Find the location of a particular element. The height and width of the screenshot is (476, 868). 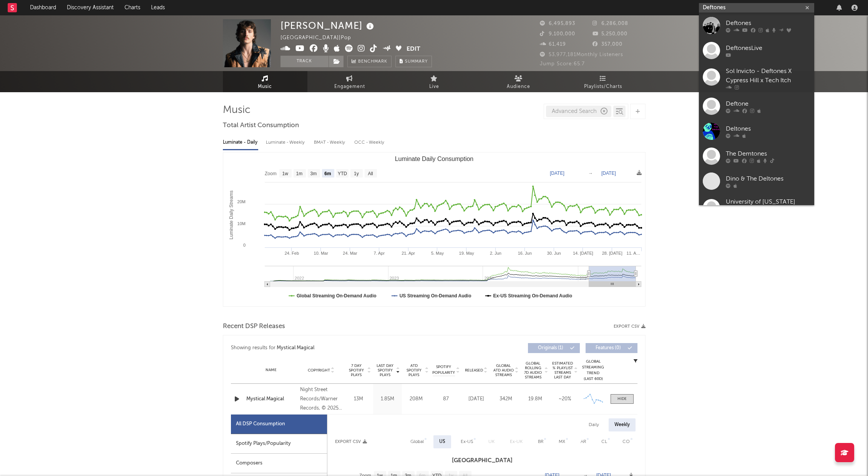

text: 1m is located at coordinates (299, 174).